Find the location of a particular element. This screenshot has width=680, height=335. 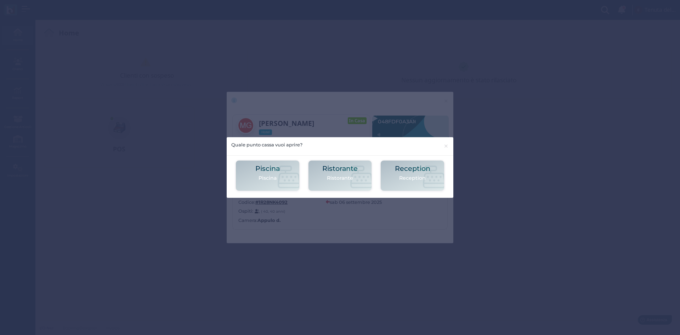

h2: Reception is located at coordinates (413, 168).